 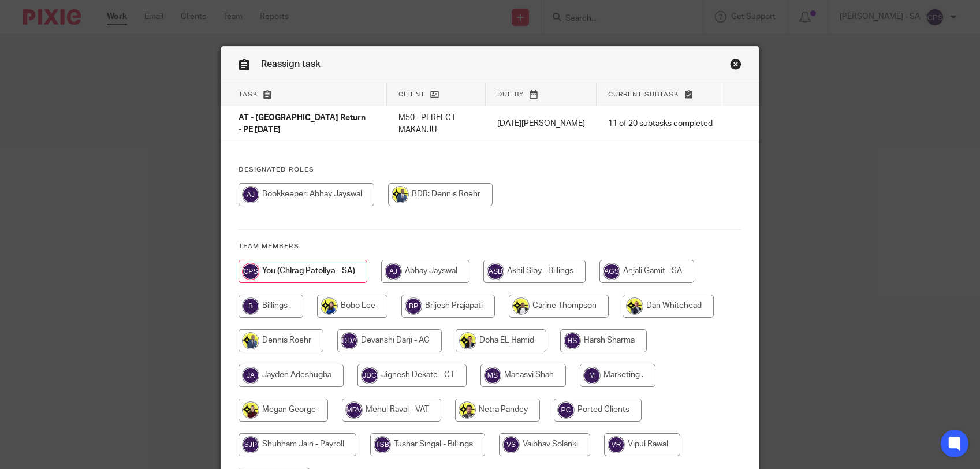 I want to click on h4: Designated Roles, so click(x=490, y=170).